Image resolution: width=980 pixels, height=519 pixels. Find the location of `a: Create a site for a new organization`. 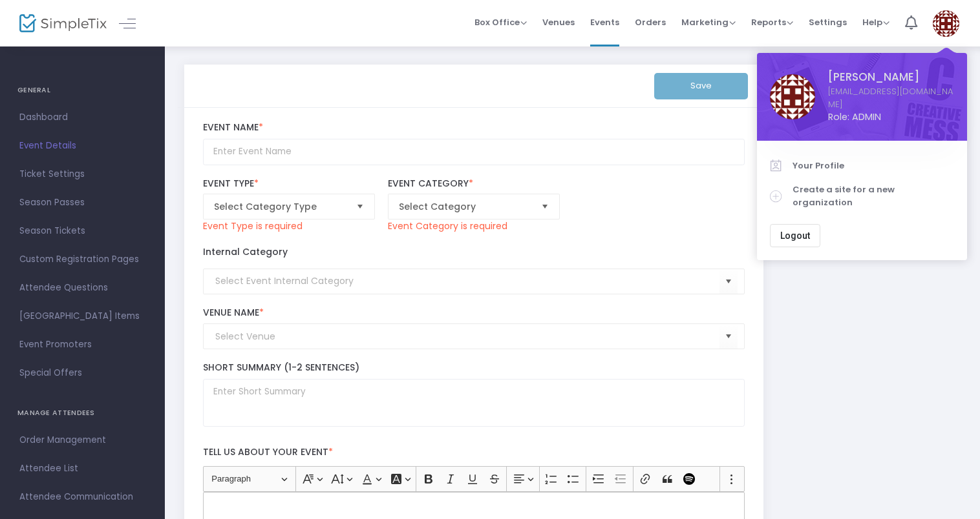

a: Create a site for a new organization is located at coordinates (861, 196).